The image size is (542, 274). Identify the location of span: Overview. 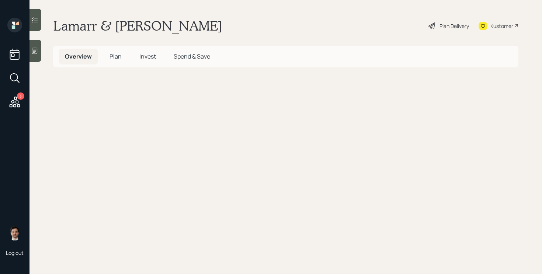
(78, 56).